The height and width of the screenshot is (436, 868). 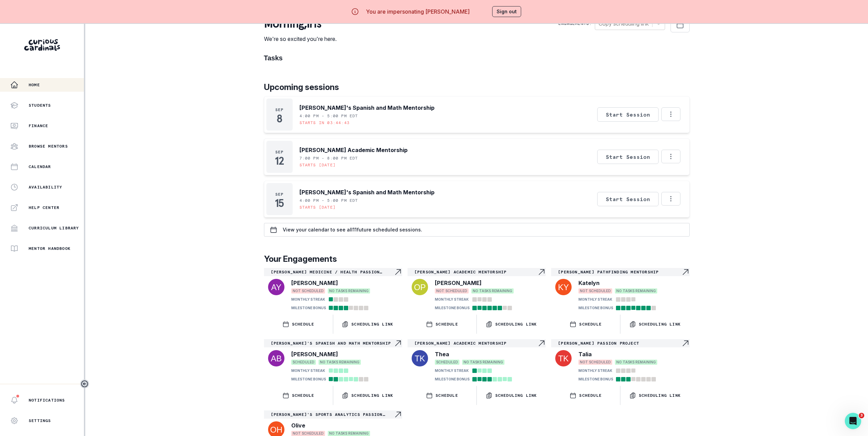 I want to click on p: 8, so click(x=279, y=118).